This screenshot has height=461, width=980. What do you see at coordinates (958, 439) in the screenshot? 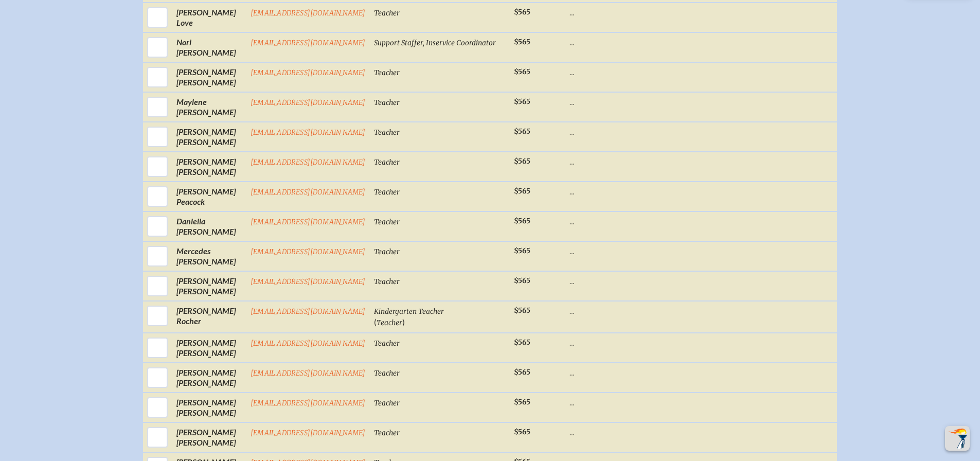
I see `button: Scroll Top` at bounding box center [958, 439].